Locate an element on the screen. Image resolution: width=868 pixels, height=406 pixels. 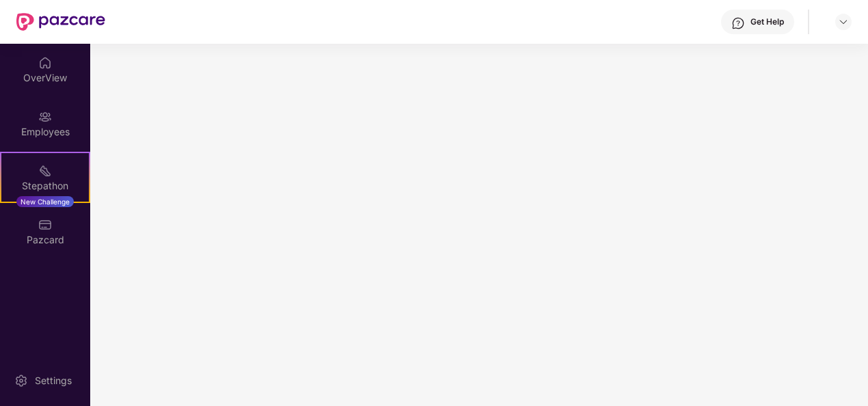
img: svg+xml;base64,PHN2ZyBpZD0iU2V0dGluZy0yMHgyMCIgeG1sbnM9Imh0dHA6Ly93d3cudzMub3JnLzIwMDAvc3ZnIiB3aW... is located at coordinates (21, 381).